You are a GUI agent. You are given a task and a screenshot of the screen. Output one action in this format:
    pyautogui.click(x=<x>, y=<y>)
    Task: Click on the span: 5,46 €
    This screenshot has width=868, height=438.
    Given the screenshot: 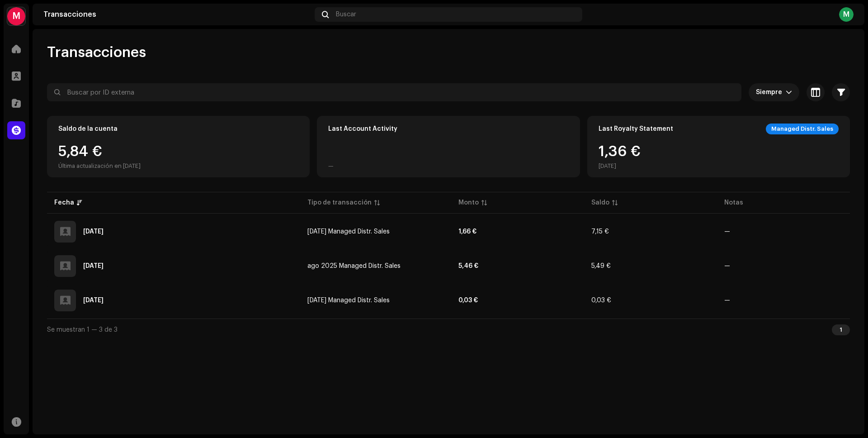 What is the action you would take?
    pyautogui.click(x=468, y=266)
    